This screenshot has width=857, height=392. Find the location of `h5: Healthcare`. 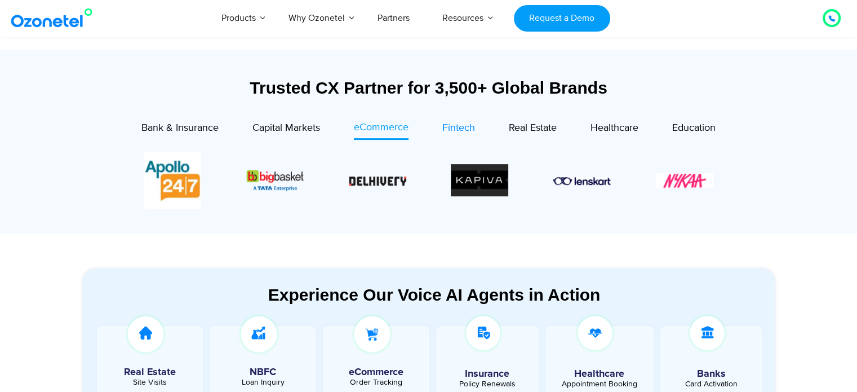

h5: Healthcare is located at coordinates (599, 374).